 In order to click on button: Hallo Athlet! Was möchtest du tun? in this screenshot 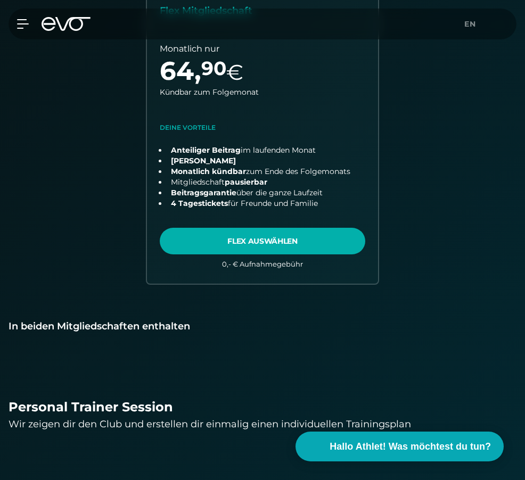, I will do `click(399, 446)`.